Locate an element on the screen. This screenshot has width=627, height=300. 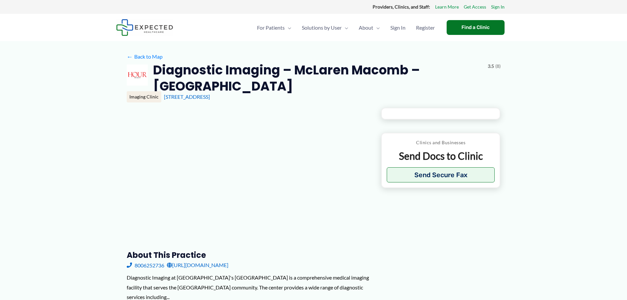
span: Solutions by User is located at coordinates (321, 28).